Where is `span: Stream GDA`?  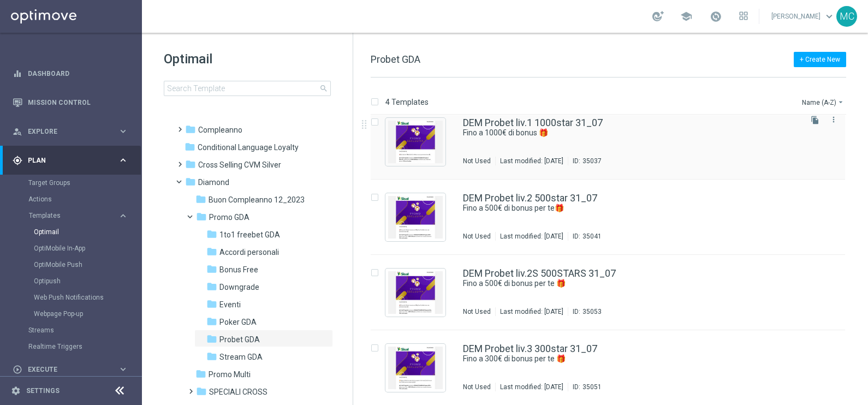 span: Stream GDA is located at coordinates (240, 357).